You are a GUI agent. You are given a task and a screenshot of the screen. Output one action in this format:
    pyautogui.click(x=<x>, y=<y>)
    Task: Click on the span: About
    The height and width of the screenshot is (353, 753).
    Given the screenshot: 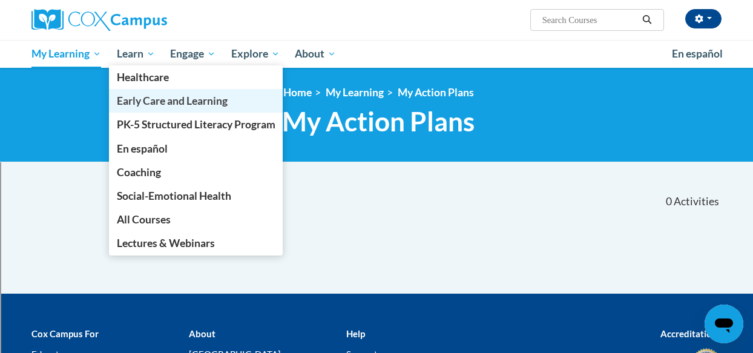 What is the action you would take?
    pyautogui.click(x=315, y=54)
    